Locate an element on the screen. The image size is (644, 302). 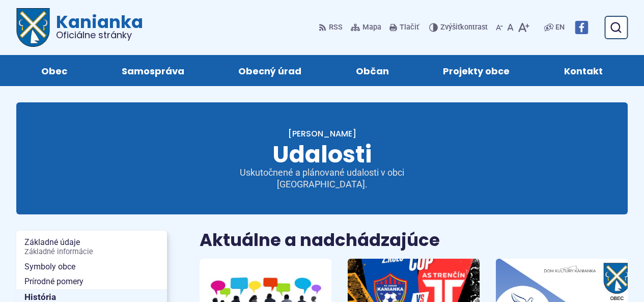
span: EN is located at coordinates (560, 28).